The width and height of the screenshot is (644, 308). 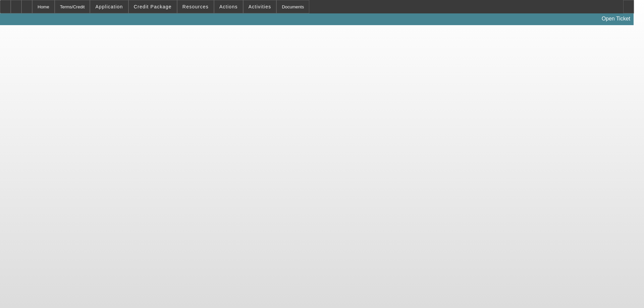 What do you see at coordinates (228, 7) in the screenshot?
I see `span: Actions` at bounding box center [228, 7].